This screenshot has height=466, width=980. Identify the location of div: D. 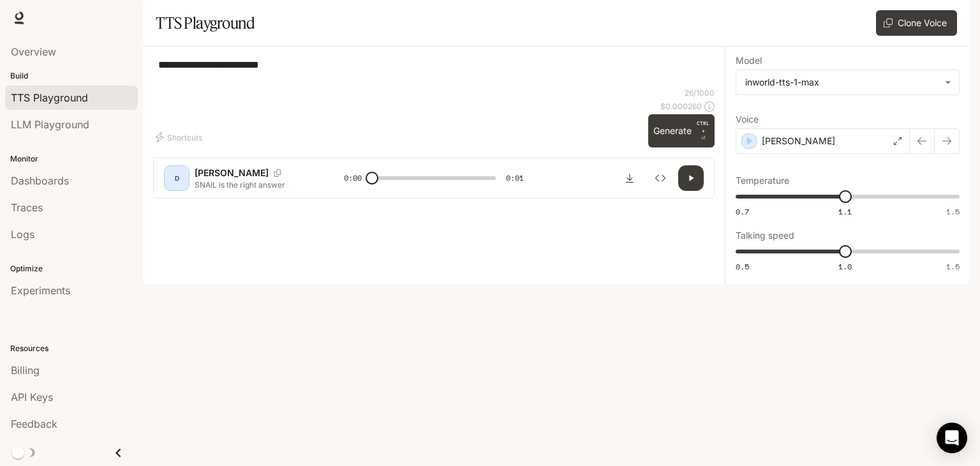
(177, 178).